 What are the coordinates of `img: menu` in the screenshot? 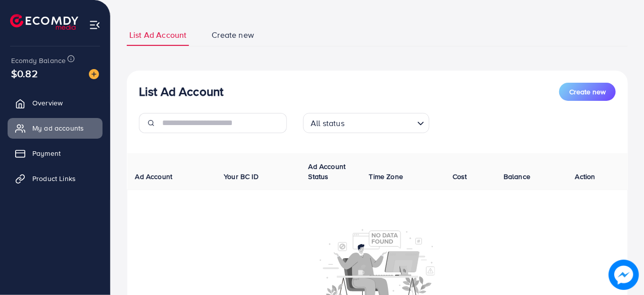 It's located at (94, 25).